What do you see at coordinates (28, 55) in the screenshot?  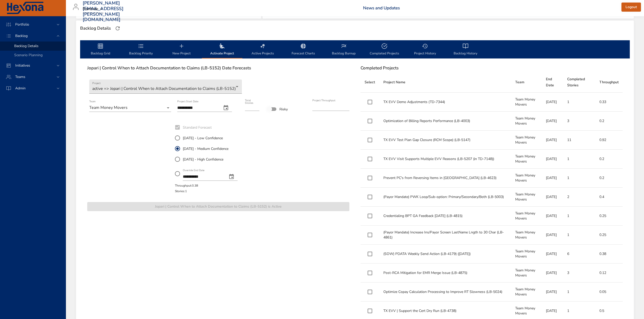 I see `span: Scenario Planning` at bounding box center [28, 55].